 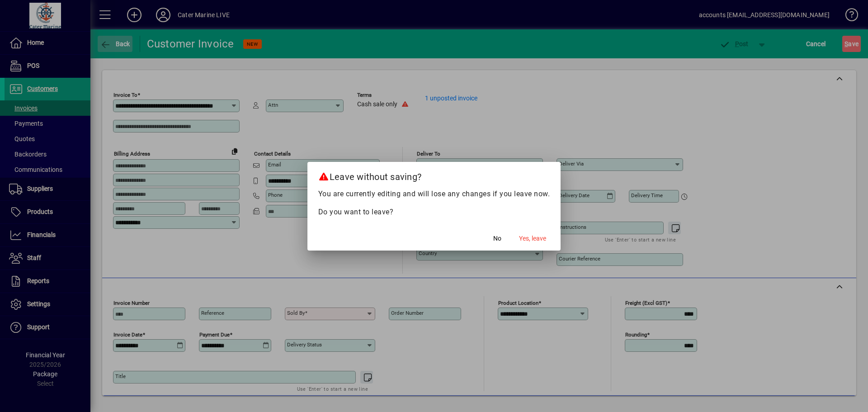 What do you see at coordinates (434, 175) in the screenshot?
I see `h2: Leave without saving?` at bounding box center [434, 175].